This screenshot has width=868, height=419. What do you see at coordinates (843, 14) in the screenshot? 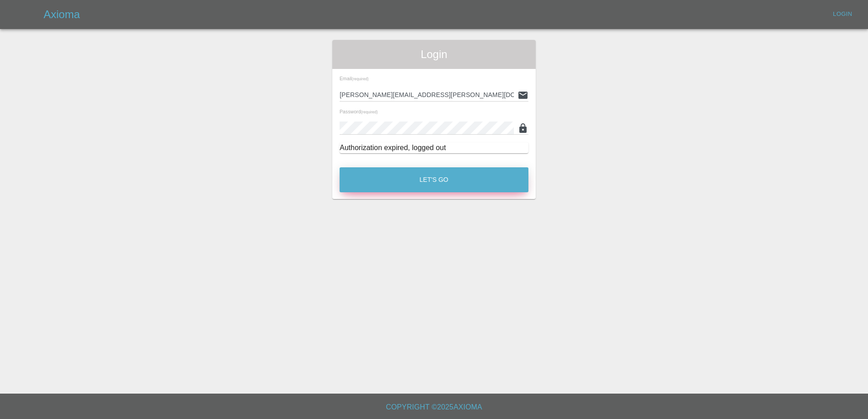
I see `a: Login` at bounding box center [843, 14].